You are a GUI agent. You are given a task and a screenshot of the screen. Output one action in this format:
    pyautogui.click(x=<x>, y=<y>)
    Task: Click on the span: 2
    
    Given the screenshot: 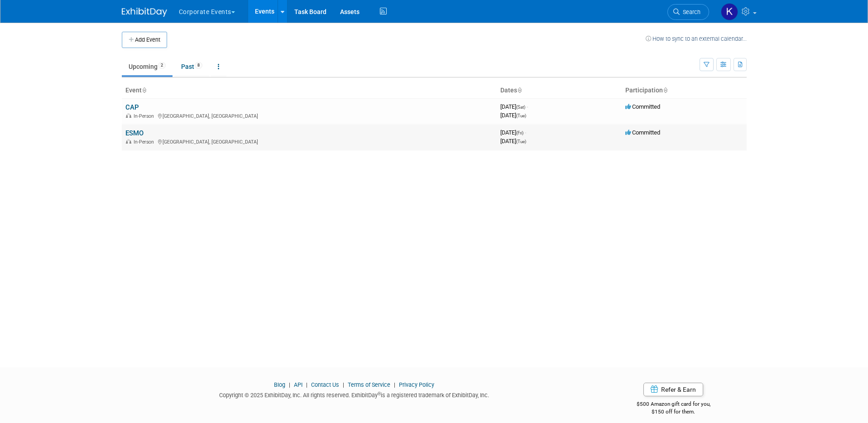 What is the action you would take?
    pyautogui.click(x=161, y=65)
    